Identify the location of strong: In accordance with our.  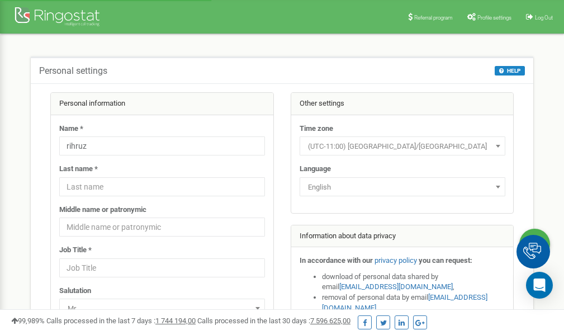
(336, 260).